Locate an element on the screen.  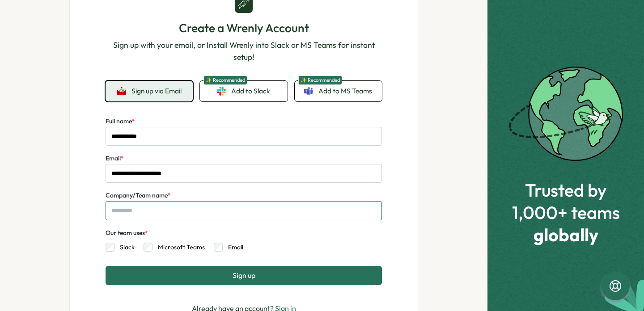
span: Add to Slack is located at coordinates (250, 91).